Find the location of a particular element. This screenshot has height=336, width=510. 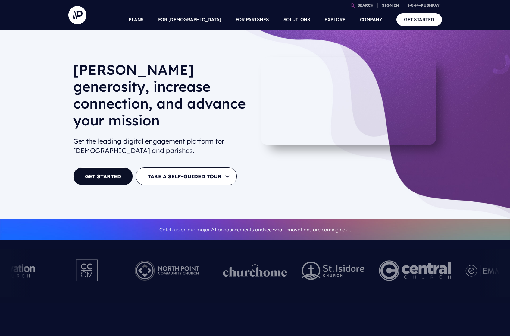

button: TAKE A SELF-GUIDED TOUR is located at coordinates (186, 176).